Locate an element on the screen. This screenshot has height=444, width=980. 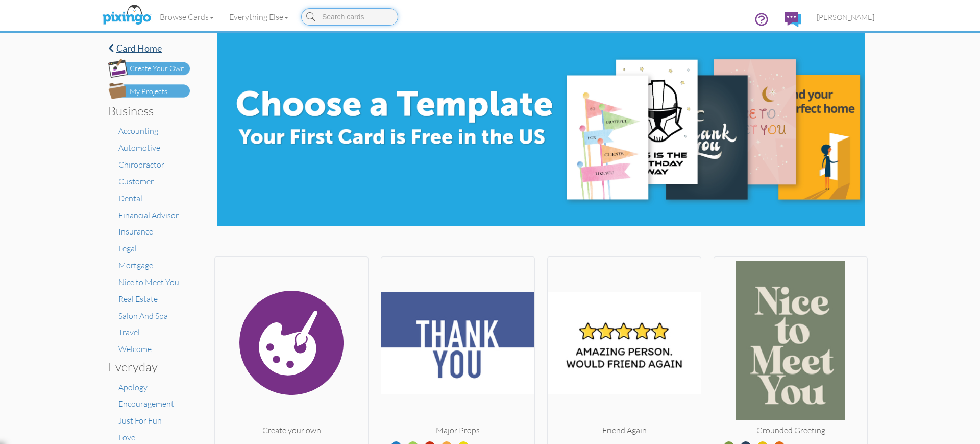
input: Search cards is located at coordinates (349, 17).